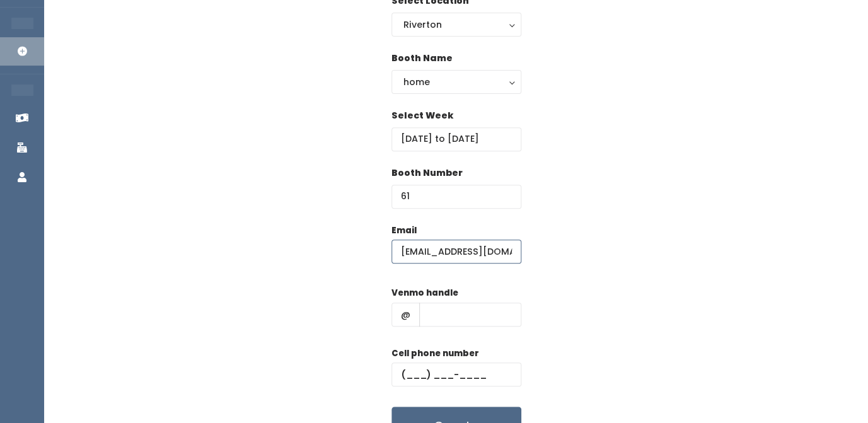 The image size is (868, 423). Describe the element at coordinates (457, 82) in the screenshot. I see `div: home` at that location.